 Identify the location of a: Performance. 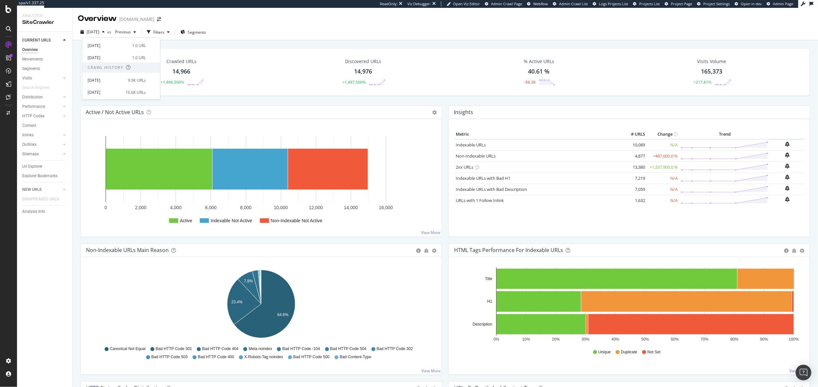
(42, 107).